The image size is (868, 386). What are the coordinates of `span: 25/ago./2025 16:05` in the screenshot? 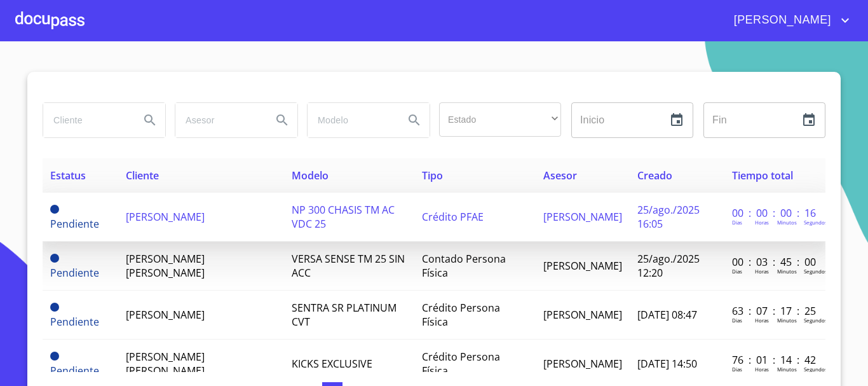 It's located at (669, 216).